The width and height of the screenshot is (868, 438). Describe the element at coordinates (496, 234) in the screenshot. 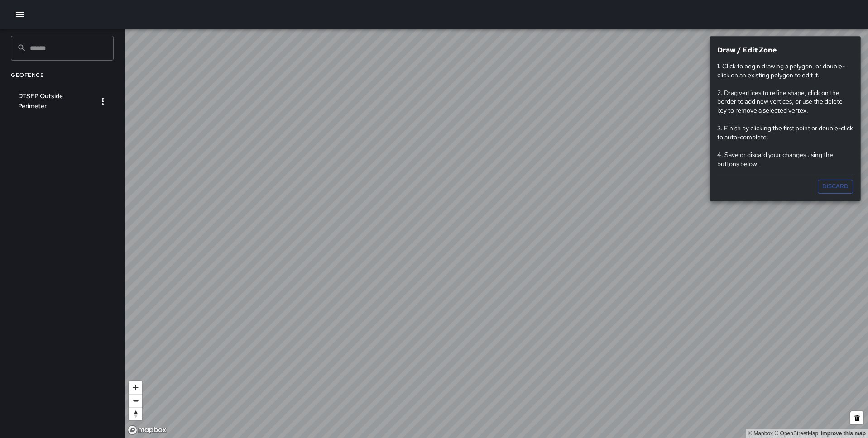

I see `canvas: Map` at that location.